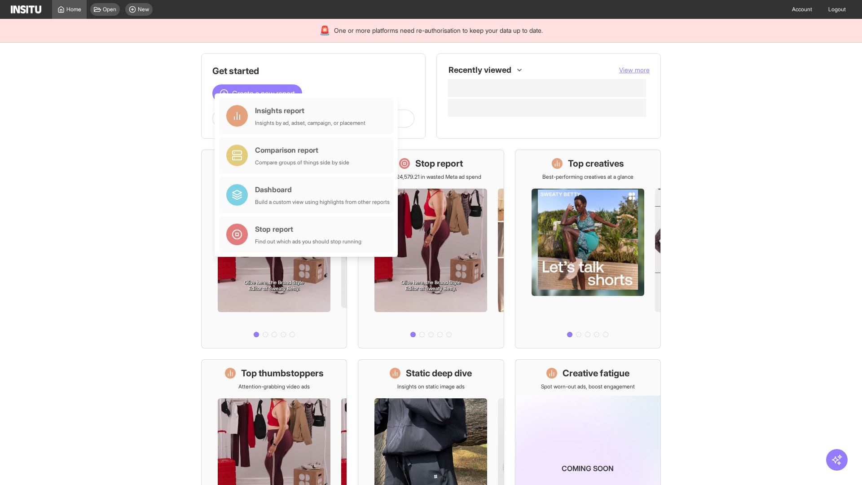 This screenshot has height=485, width=862. Describe the element at coordinates (274, 386) in the screenshot. I see `p: Attention-grabbing video ads` at that location.